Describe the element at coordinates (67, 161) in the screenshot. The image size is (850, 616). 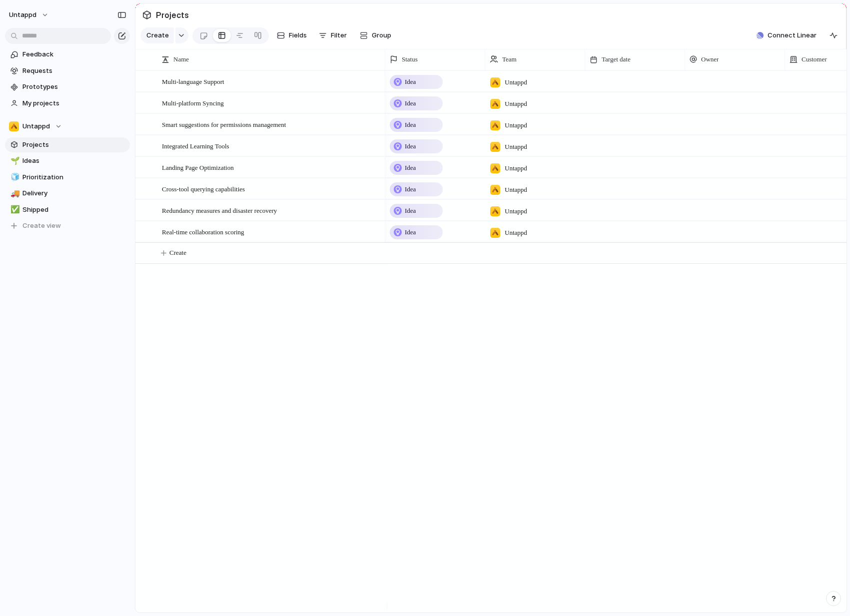
I see `a: 🌱Ideas` at that location.